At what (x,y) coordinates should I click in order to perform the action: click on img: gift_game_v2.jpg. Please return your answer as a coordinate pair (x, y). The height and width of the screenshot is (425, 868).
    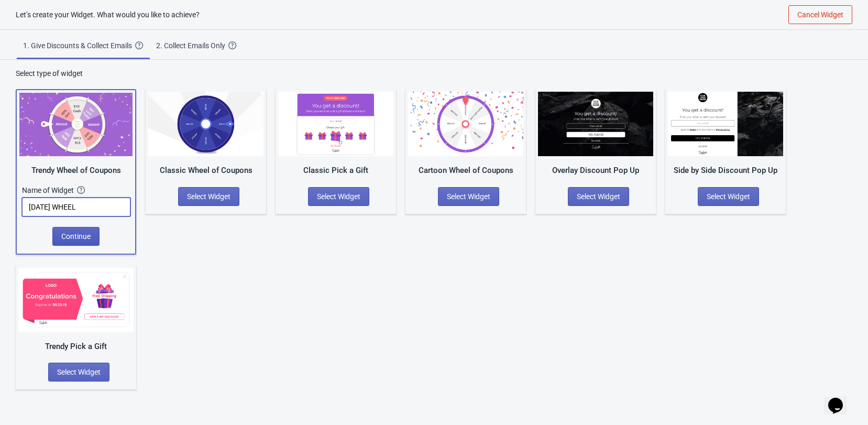
    Looking at the image, I should click on (76, 300).